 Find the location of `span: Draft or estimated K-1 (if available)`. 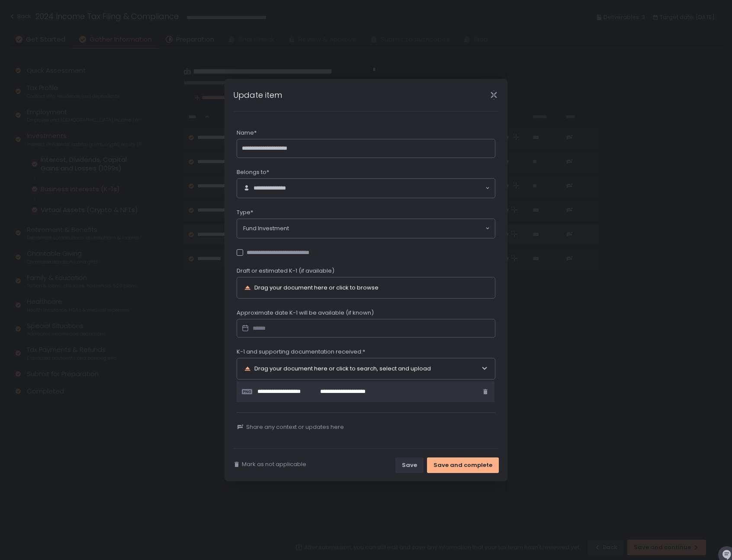

span: Draft or estimated K-1 (if available) is located at coordinates (286, 271).